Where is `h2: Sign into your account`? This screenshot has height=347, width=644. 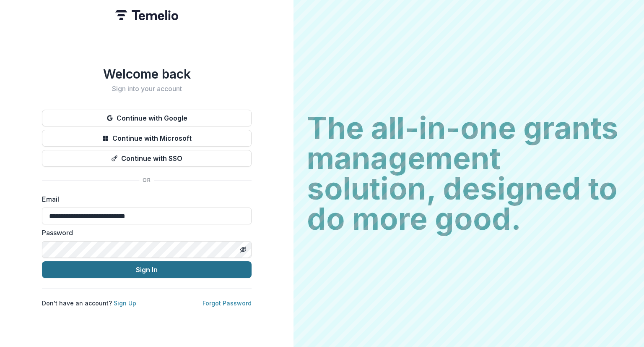
h2: Sign into your account is located at coordinates (147, 89).